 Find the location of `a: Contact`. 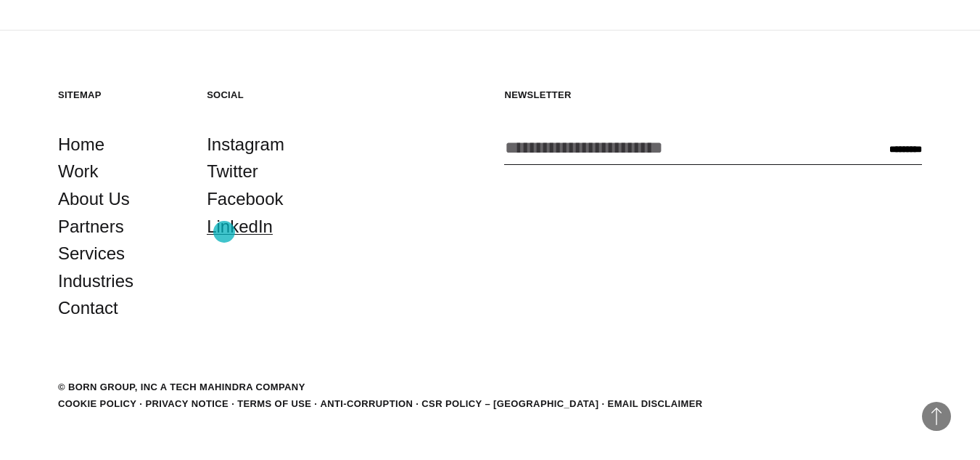

a: Contact is located at coordinates (88, 308).